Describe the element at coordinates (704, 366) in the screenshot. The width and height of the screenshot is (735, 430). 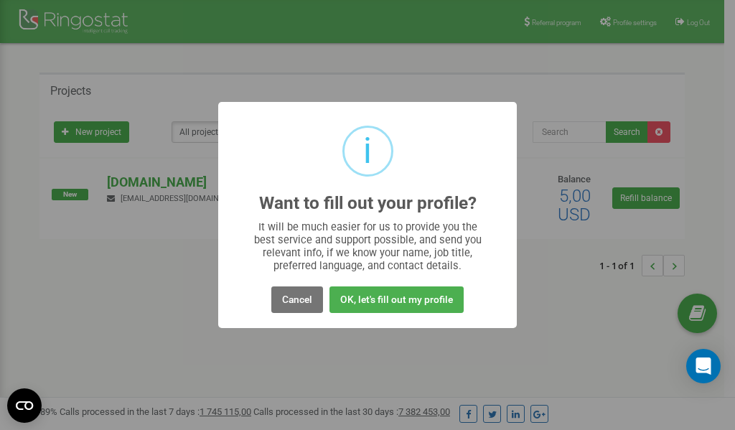
I see `div: Open Intercom Messenger` at that location.